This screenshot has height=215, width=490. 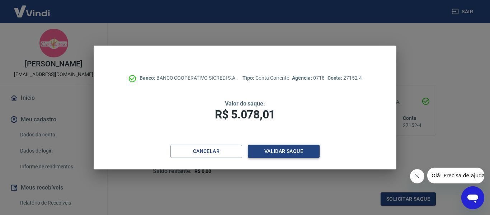 I want to click on span: Tipo:, so click(x=249, y=78).